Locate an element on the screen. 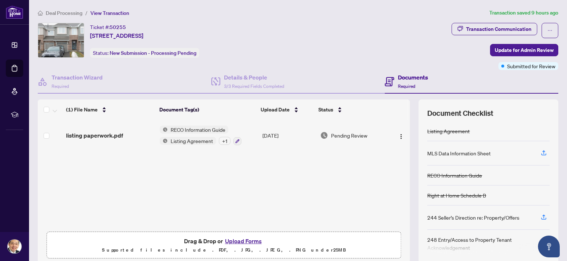  div: Transaction Communication is located at coordinates (499, 29).